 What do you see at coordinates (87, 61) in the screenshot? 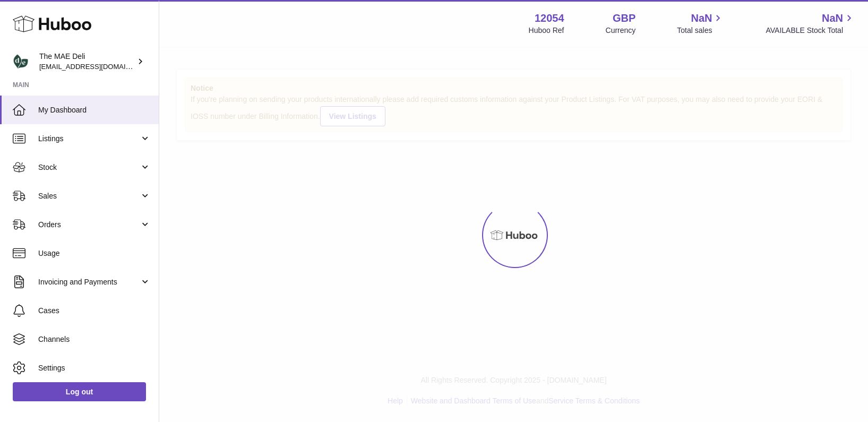
I see `div: The MAE Deli` at bounding box center [87, 61].